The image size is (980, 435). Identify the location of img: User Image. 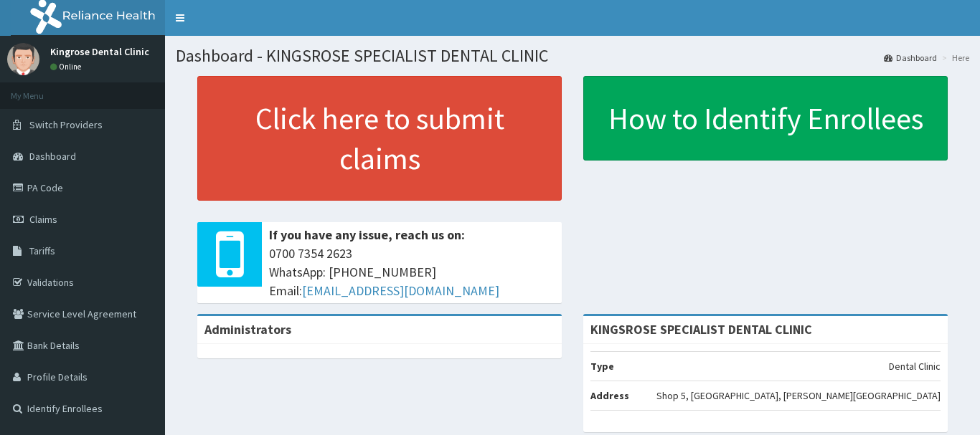
(23, 59).